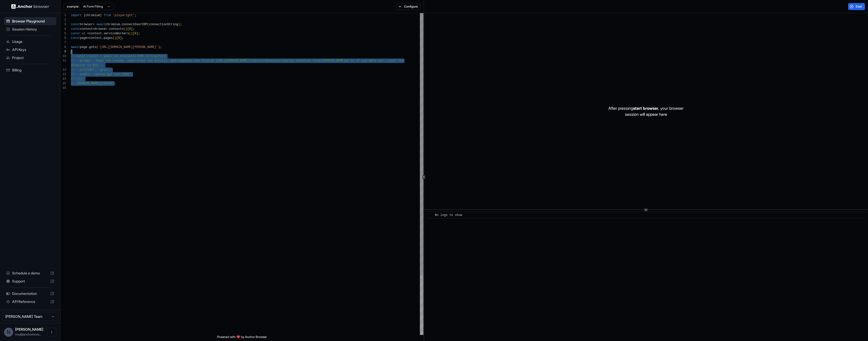 The image size is (868, 341). Describe the element at coordinates (63, 15) in the screenshot. I see `div: 1` at that location.